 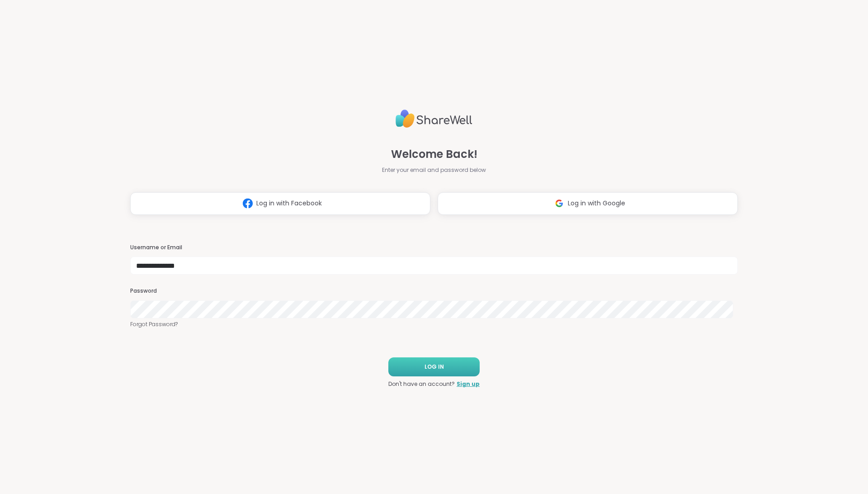 I want to click on a: Sign up, so click(x=468, y=384).